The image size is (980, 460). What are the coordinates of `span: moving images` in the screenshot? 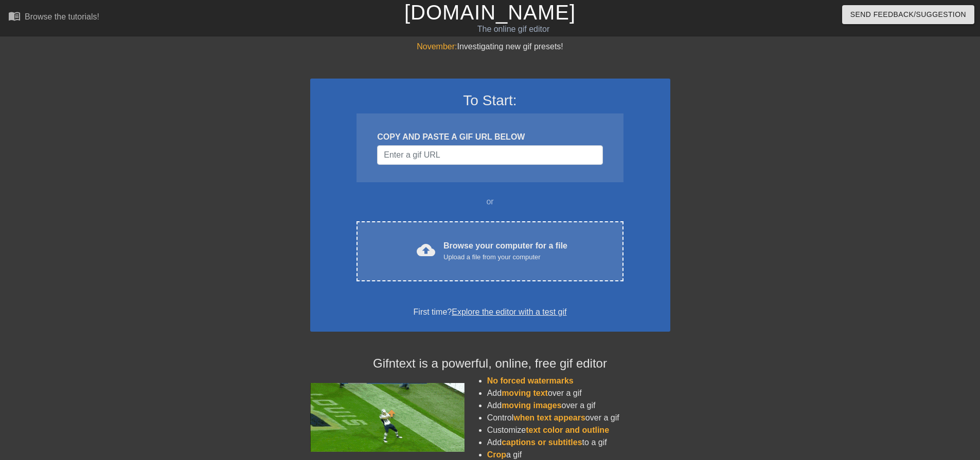 It's located at (531, 405).